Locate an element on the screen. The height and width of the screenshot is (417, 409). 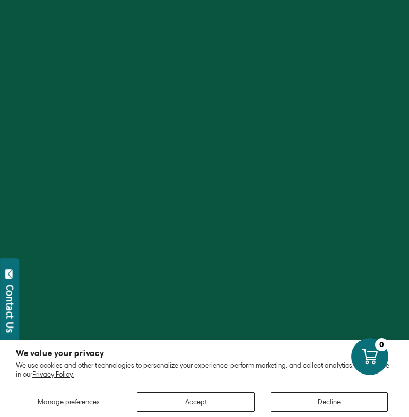
span: Manage preferences is located at coordinates (68, 402).